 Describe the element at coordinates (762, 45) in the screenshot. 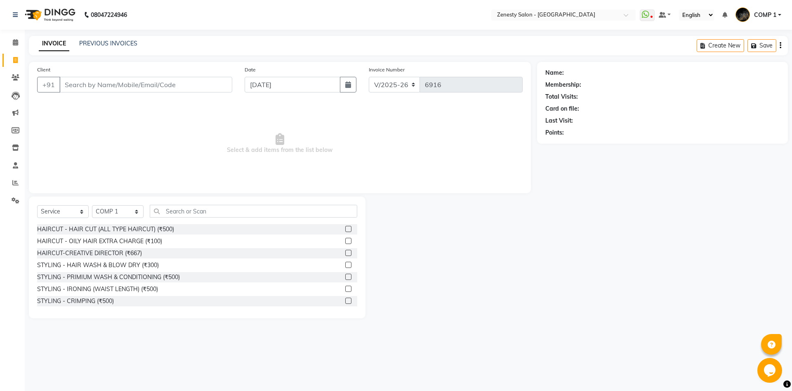

I see `button: Save` at that location.